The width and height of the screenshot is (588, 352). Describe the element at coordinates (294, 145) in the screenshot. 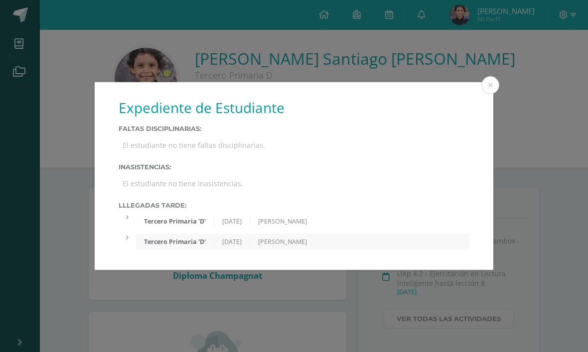

I see `div: El estudiante no tiene faltas disciplinarias.` at that location.